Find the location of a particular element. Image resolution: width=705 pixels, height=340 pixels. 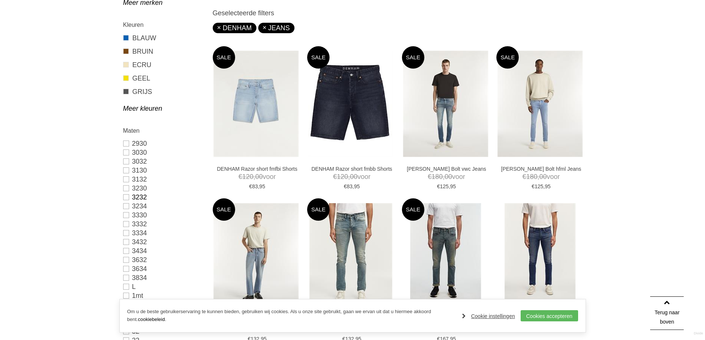

a: cookiebeleid is located at coordinates (151, 319).